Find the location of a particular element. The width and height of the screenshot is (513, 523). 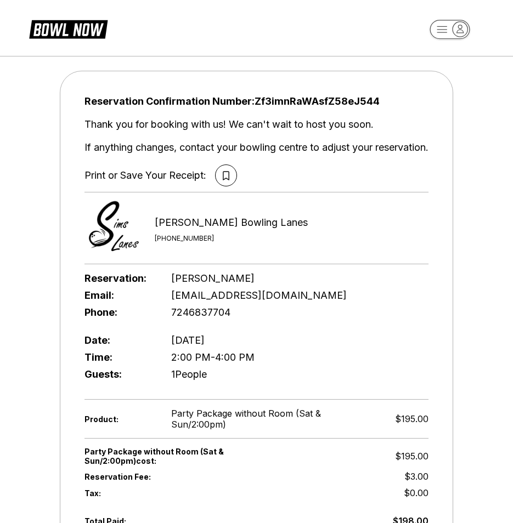

span: Product: is located at coordinates (119, 419).